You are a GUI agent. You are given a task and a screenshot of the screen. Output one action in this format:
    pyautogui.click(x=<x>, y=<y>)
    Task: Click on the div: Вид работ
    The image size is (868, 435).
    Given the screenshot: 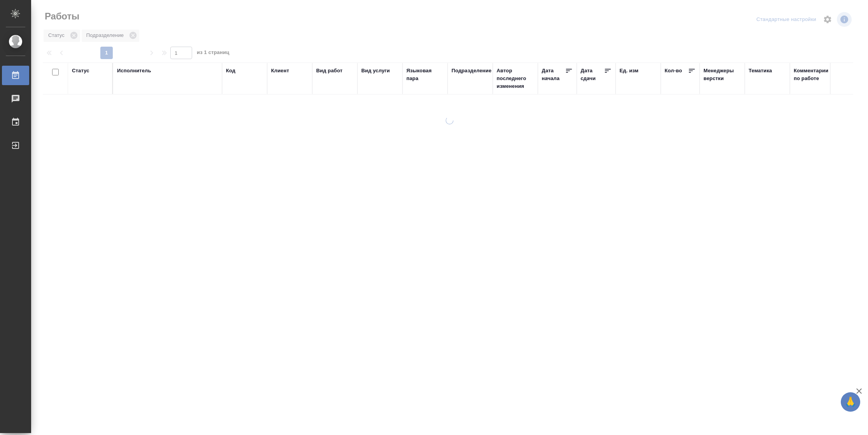 What is the action you would take?
    pyautogui.click(x=330, y=71)
    